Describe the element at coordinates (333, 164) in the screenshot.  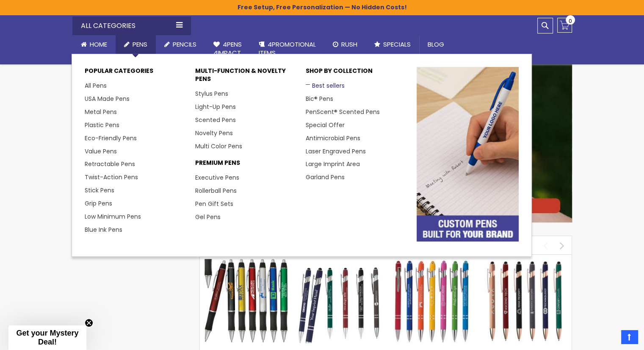
I see `a: Large Imprint Area` at that location.